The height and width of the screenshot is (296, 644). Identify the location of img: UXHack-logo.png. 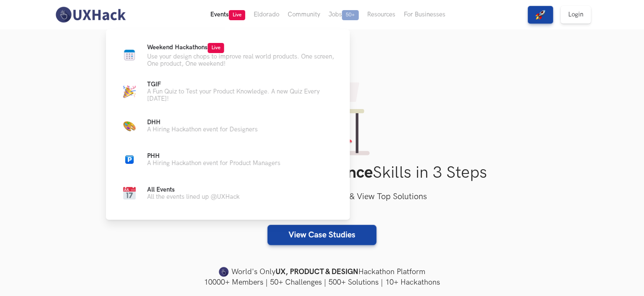
(91, 15).